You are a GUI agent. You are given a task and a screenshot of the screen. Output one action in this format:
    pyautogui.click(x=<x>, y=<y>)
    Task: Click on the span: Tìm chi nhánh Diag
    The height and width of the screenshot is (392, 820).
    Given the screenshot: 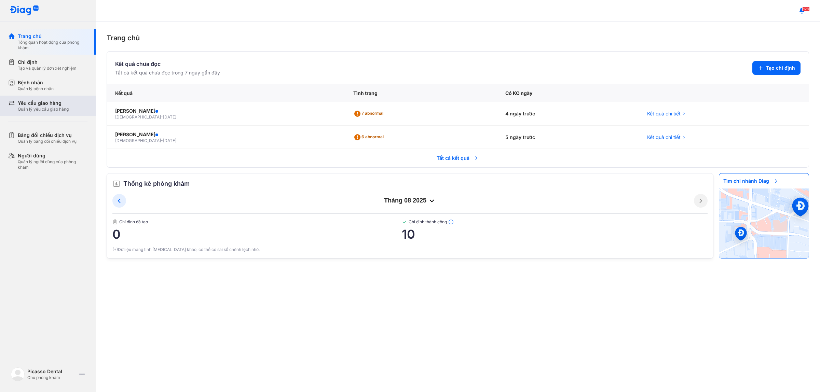 What is the action you would take?
    pyautogui.click(x=751, y=181)
    